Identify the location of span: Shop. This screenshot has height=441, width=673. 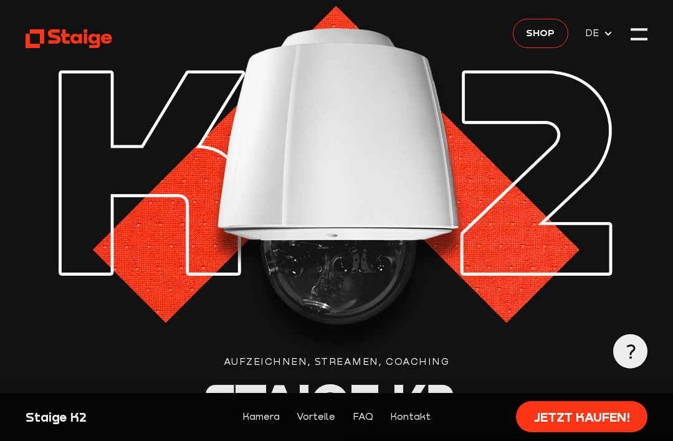
(540, 33).